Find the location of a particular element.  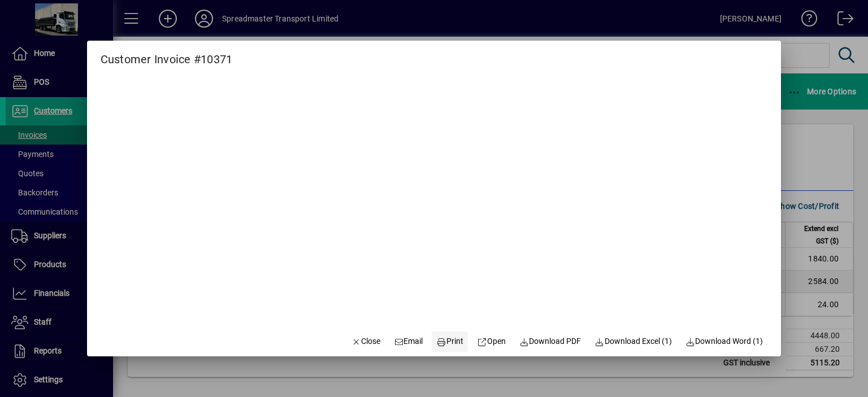

a: Download PDF is located at coordinates (551, 342).